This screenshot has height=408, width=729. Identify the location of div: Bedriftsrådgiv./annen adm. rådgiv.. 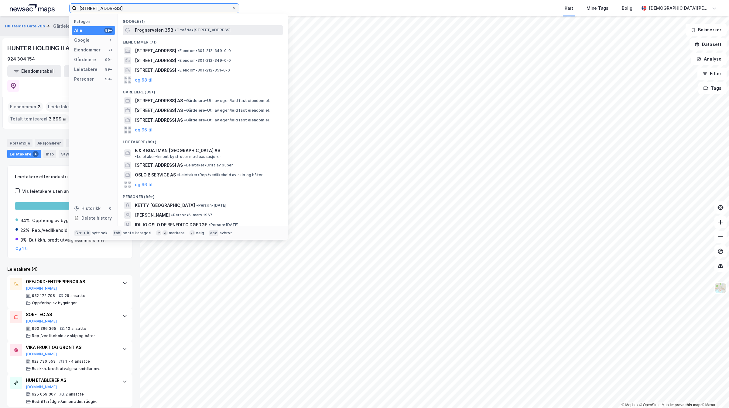
(64, 401).